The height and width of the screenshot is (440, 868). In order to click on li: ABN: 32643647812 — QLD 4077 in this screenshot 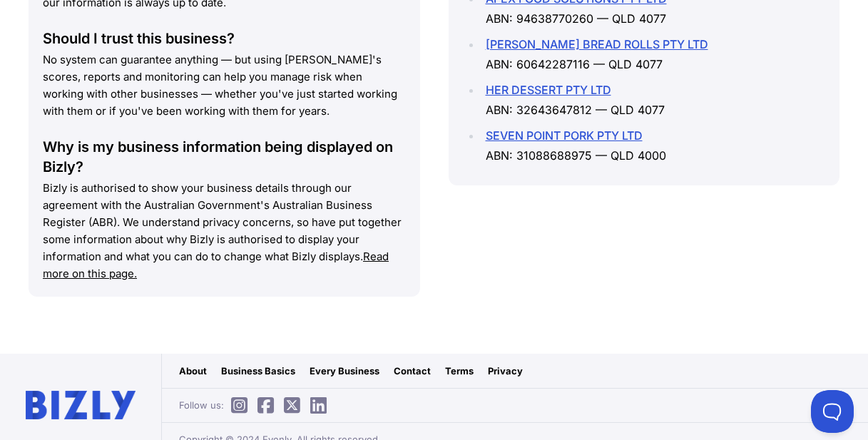, I will do `click(653, 100)`.